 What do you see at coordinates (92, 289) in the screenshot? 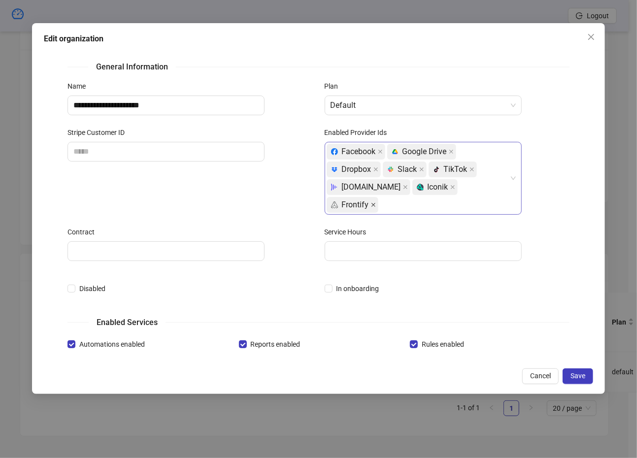
I see `span: Disabled` at bounding box center [92, 289].